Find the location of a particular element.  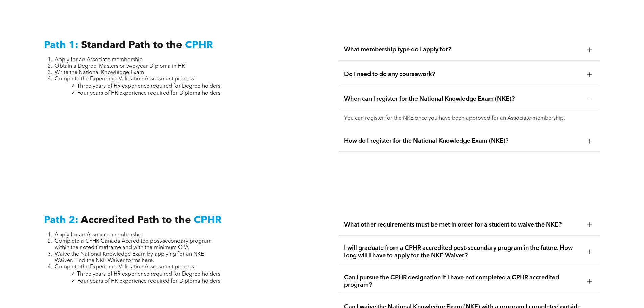

span: Path 1: is located at coordinates (61, 45).